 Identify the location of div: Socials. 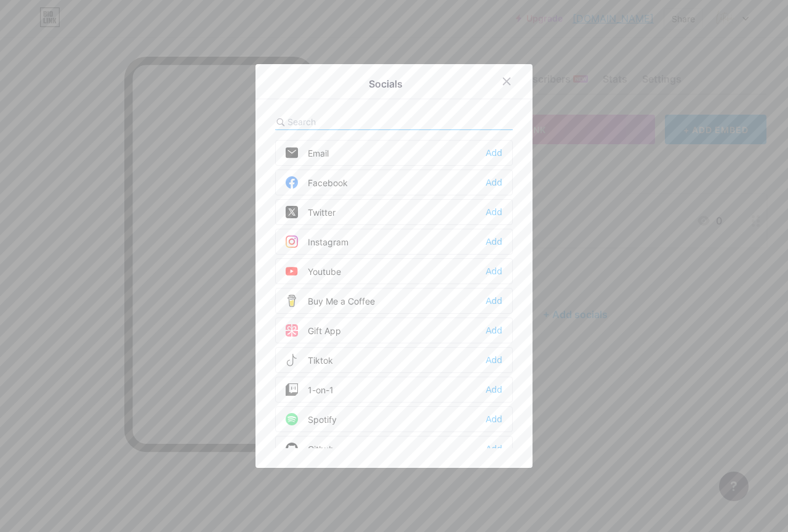
(386, 84).